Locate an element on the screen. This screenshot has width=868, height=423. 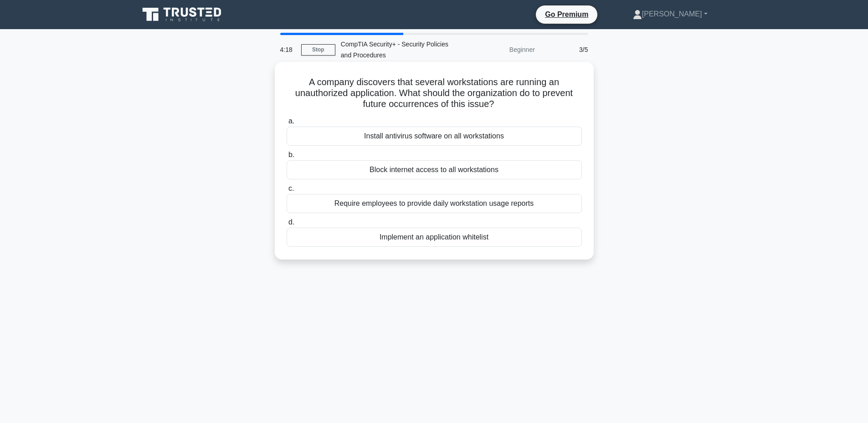
span: c. is located at coordinates (291, 188).